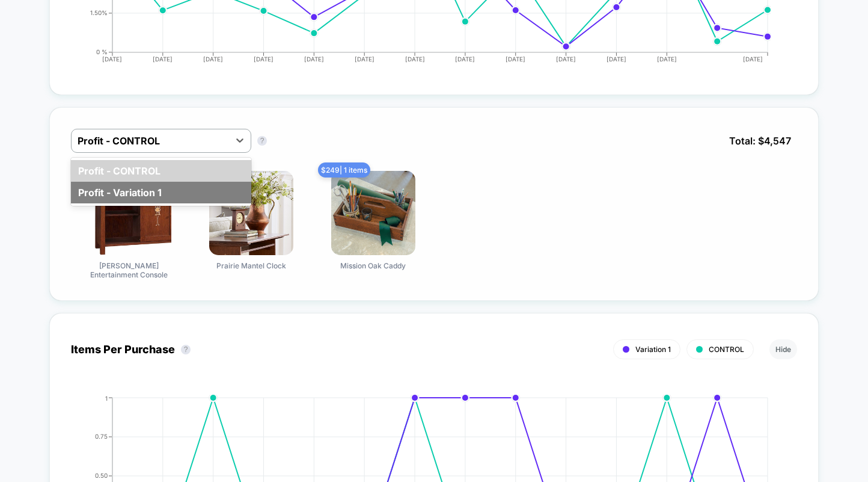 The height and width of the screenshot is (482, 868). I want to click on div: Profit - CONTROL, so click(161, 171).